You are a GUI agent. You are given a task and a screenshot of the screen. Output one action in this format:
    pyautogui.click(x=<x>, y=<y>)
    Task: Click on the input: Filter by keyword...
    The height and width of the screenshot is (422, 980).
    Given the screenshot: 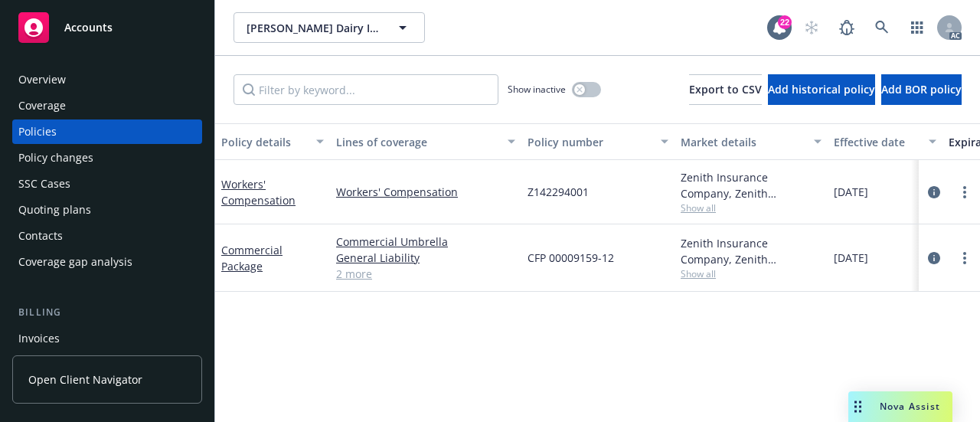 What is the action you would take?
    pyautogui.click(x=366, y=89)
    